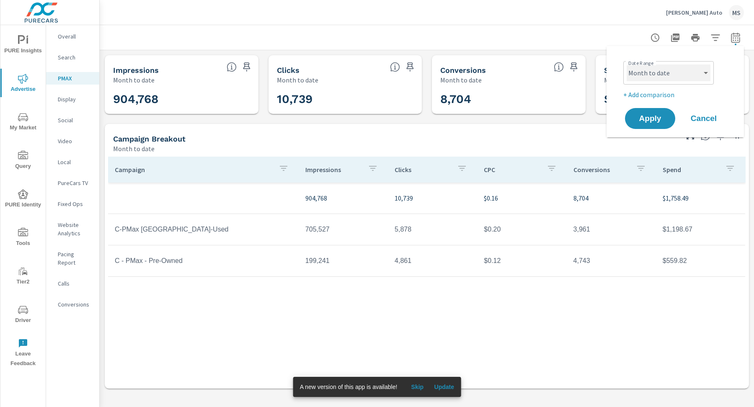 This screenshot has height=407, width=754. Describe the element at coordinates (715, 38) in the screenshot. I see `button: Apply Filters` at that location.